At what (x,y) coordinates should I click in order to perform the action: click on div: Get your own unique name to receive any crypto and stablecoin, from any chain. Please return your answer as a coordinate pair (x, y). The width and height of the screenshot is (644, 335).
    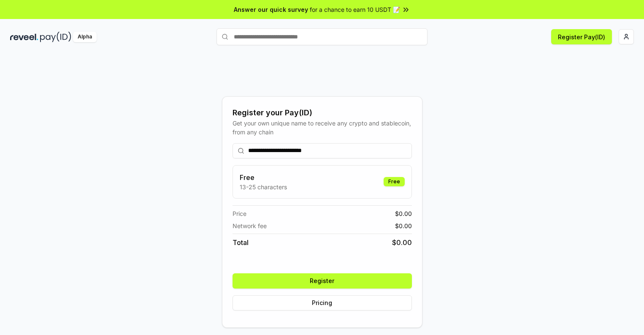
    Looking at the image, I should click on (322, 128).